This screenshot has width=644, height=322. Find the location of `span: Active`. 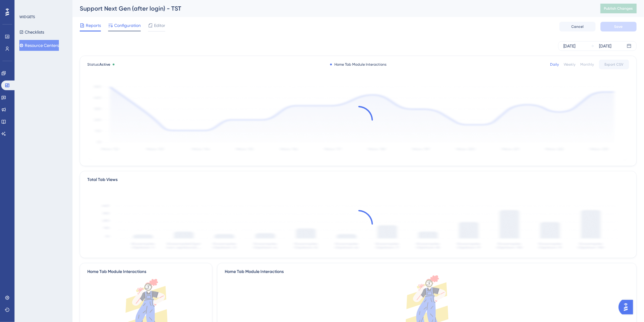

span: Active is located at coordinates (105, 64).